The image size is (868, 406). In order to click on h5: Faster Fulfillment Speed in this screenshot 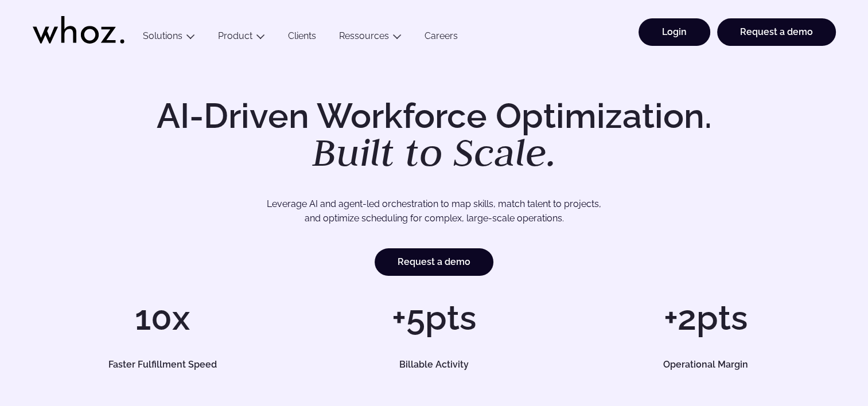, I will do `click(163, 364)`.